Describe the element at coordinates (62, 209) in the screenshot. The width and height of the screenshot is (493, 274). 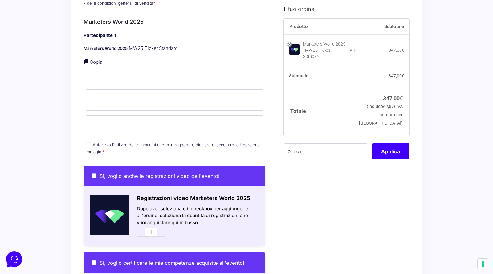
I see `p: Messaggi` at that location.